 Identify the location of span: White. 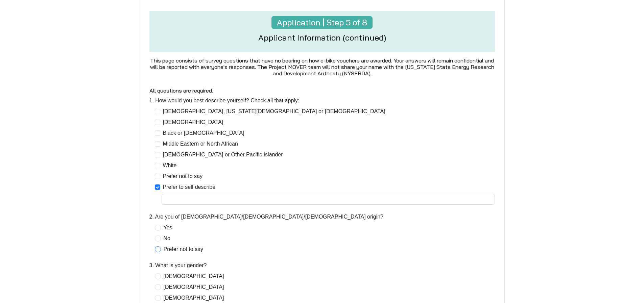
(170, 166).